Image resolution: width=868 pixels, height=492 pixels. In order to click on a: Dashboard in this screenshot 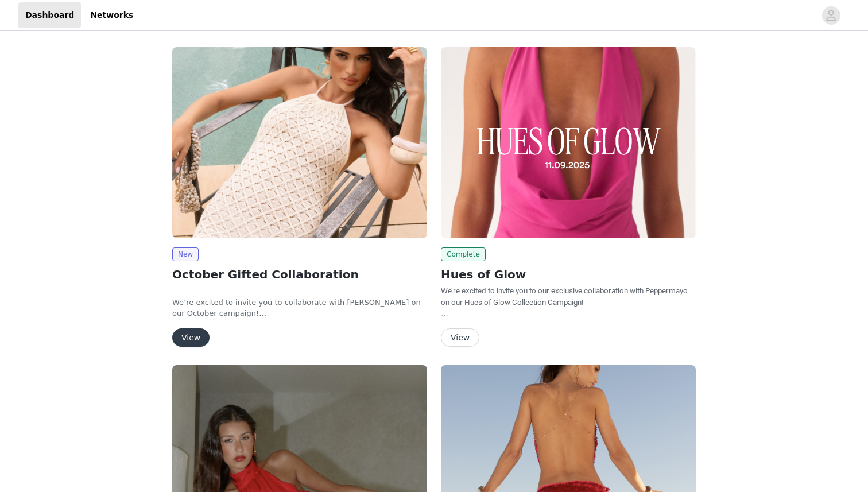, I will do `click(49, 15)`.